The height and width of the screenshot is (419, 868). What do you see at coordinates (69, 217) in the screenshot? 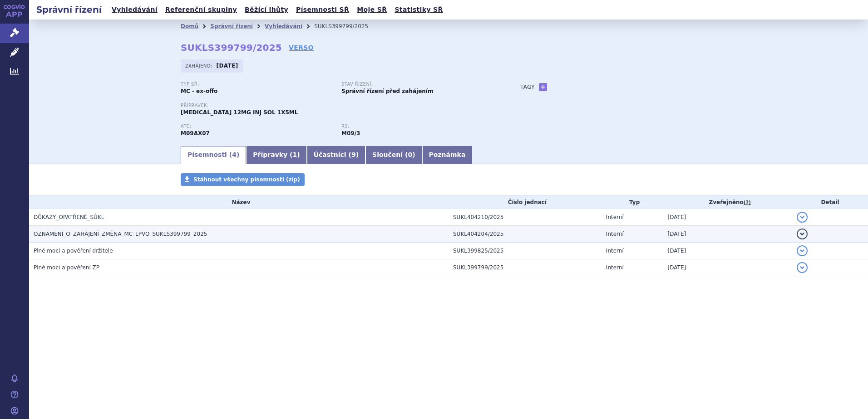
I see `span: DŮKAZY_OPATŘENÉ_SÚKL` at bounding box center [69, 217].